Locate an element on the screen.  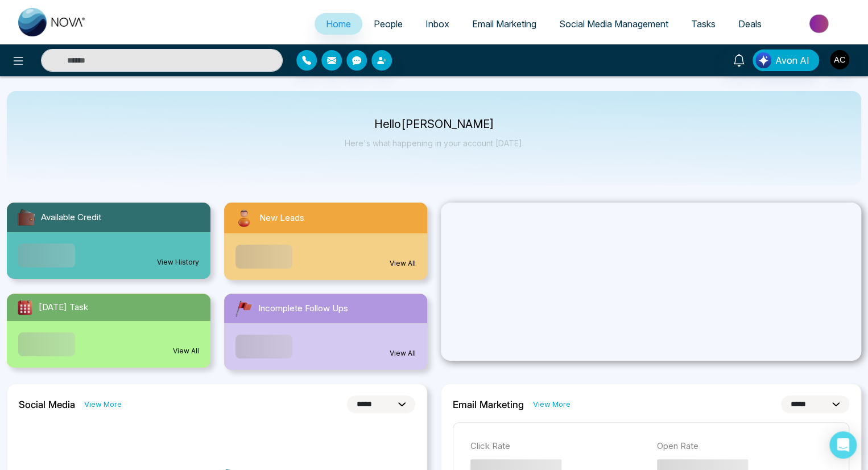
span: Home is located at coordinates (338, 24).